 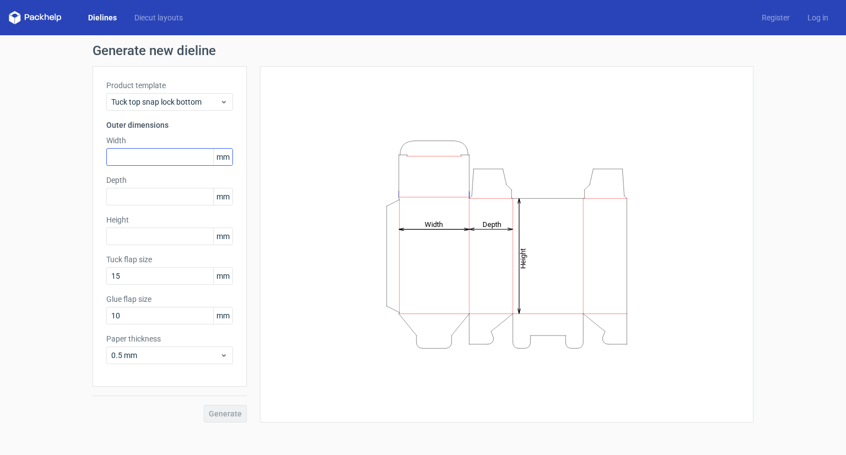 What do you see at coordinates (170, 299) in the screenshot?
I see `label: Glue flap size` at bounding box center [170, 299].